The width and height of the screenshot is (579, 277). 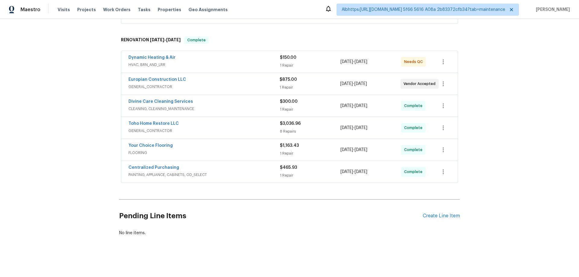 What do you see at coordinates (161, 102) in the screenshot?
I see `a: Divine Care Cleaning Services` at bounding box center [161, 102].